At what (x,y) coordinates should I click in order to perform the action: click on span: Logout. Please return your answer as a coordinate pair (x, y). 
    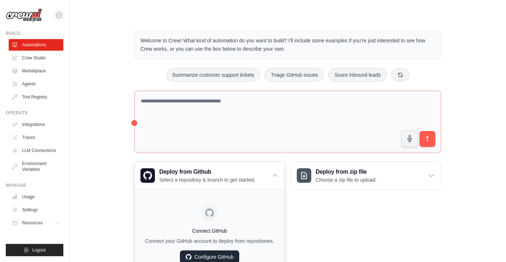
    Looking at the image, I should click on (39, 250).